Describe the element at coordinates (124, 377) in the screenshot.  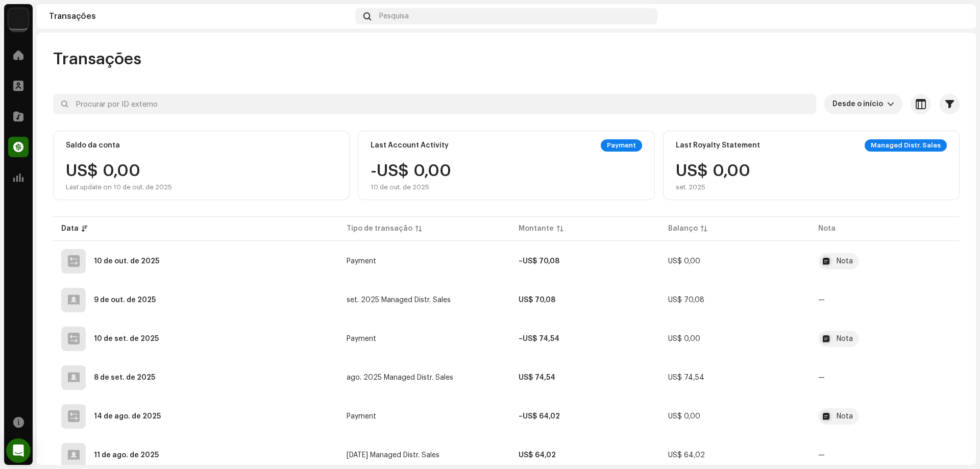
I see `div: 8 de set. de 2025` at that location.